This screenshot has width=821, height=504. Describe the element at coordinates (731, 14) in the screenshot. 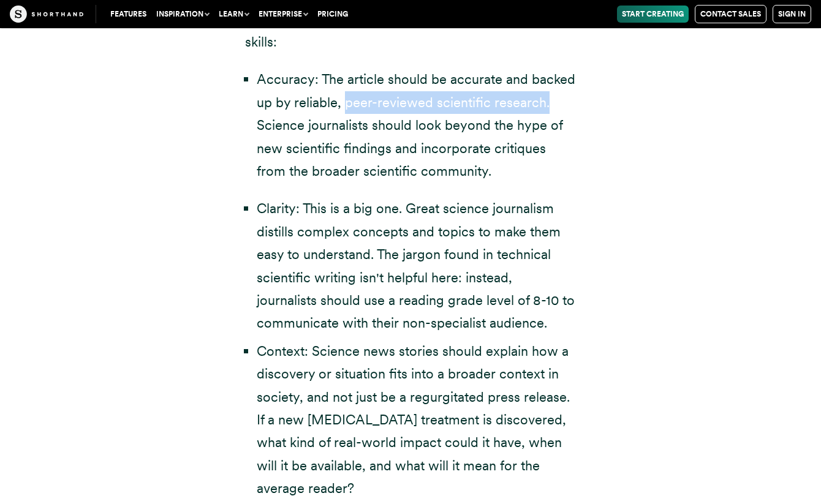

I see `a: Contact Sales` at that location.